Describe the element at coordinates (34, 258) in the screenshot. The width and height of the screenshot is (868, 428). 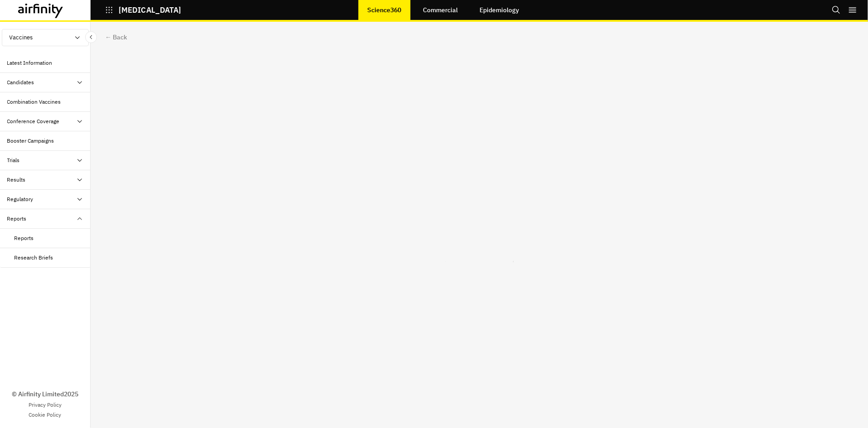
I see `div: Research Briefs` at that location.